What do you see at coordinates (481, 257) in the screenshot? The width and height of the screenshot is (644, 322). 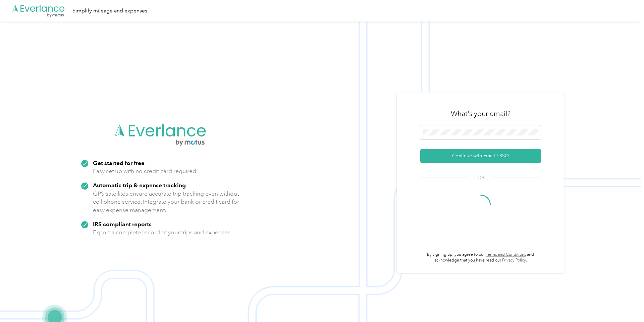 I see `p: By signing up, you agree to our and acknowledge that you have read our .` at bounding box center [481, 257].